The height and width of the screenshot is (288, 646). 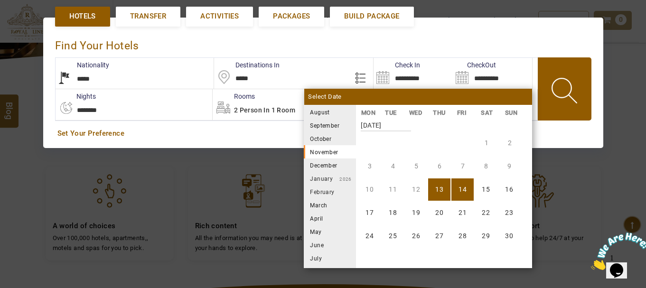 I want to click on label: Destinations In, so click(x=247, y=65).